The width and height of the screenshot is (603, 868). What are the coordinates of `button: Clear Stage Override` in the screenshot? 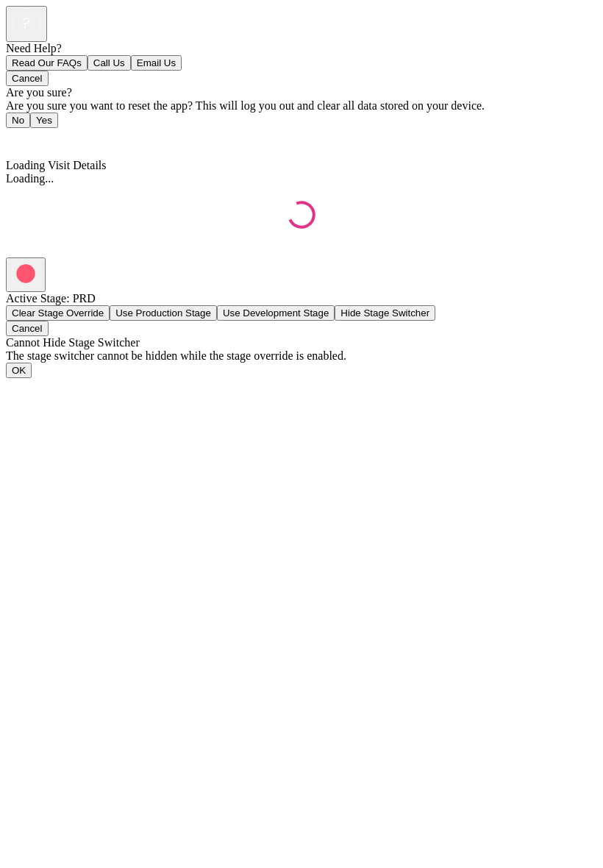 It's located at (58, 312).